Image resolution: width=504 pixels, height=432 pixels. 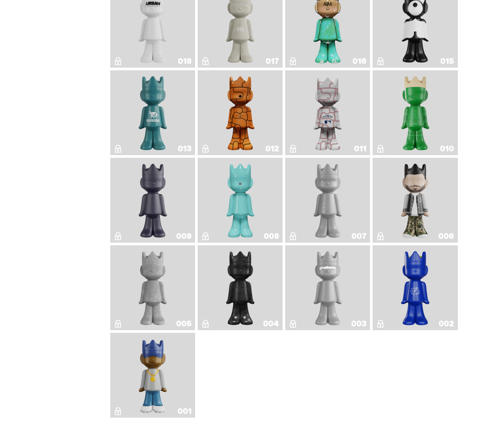 I want to click on div: 012, so click(x=272, y=149).